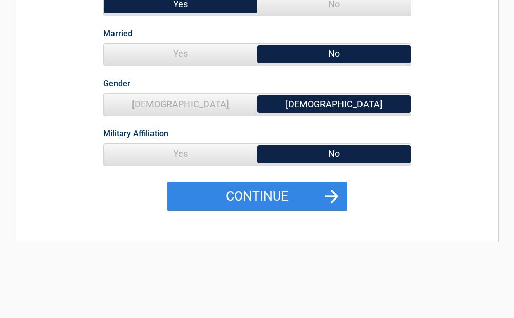 The image size is (514, 318). Describe the element at coordinates (118, 33) in the screenshot. I see `label: Married` at that location.